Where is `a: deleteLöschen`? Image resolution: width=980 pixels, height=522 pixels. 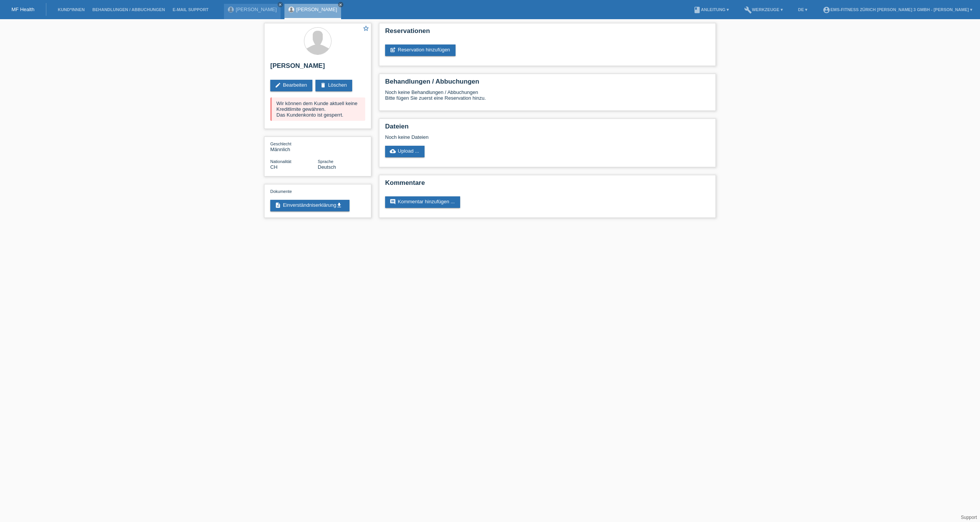 a: deleteLöschen is located at coordinates (334, 85).